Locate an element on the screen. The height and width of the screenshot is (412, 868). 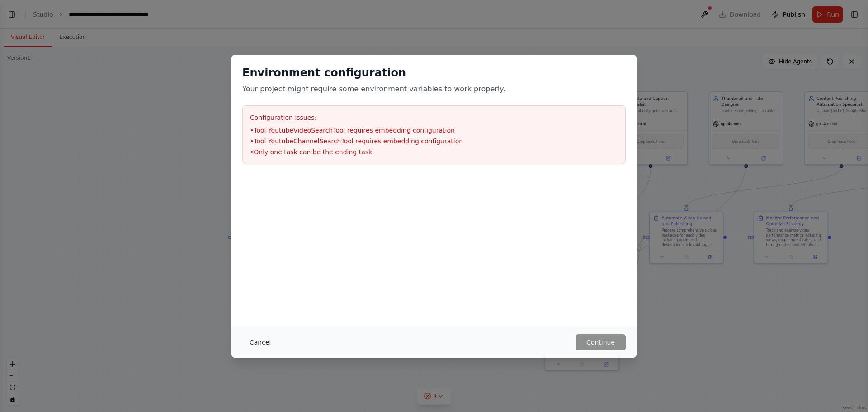
button: Cancel is located at coordinates (260, 342).